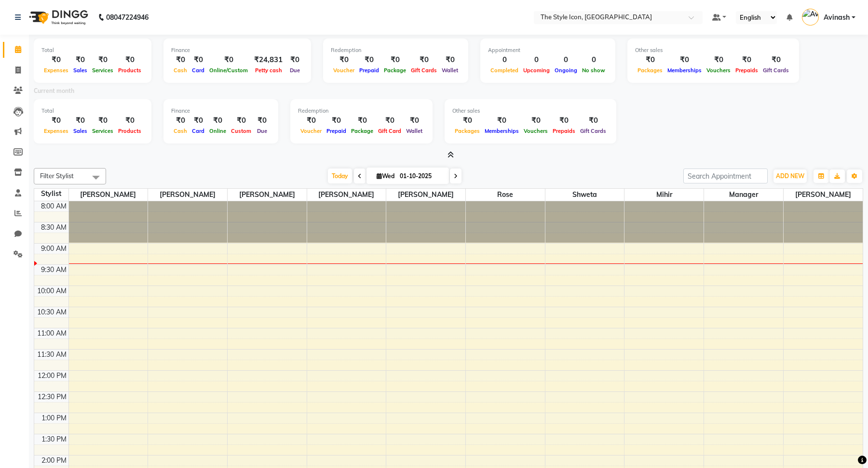 This screenshot has width=868, height=468. Describe the element at coordinates (340, 176) in the screenshot. I see `span: Today` at that location.